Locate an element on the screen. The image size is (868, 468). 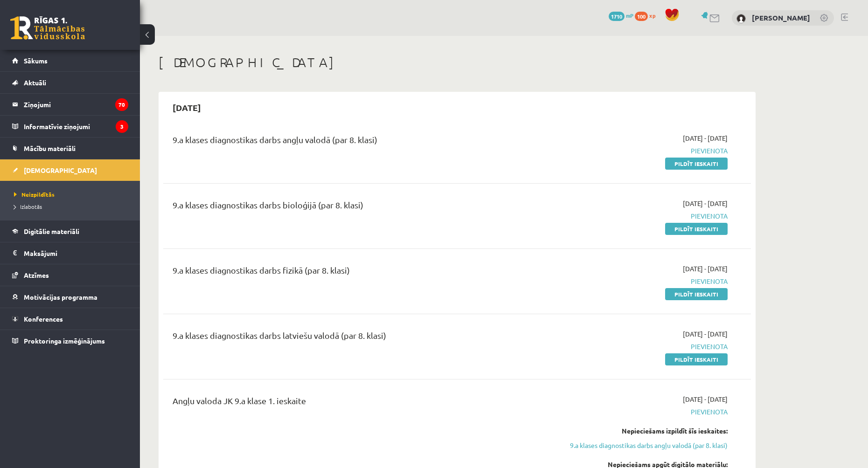
span: Mācību materiāli is located at coordinates (49, 148).